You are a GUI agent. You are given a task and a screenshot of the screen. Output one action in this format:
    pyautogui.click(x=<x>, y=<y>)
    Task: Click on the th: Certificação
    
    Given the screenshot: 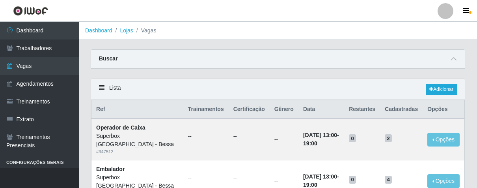 What is the action you would take?
    pyautogui.click(x=249, y=109)
    